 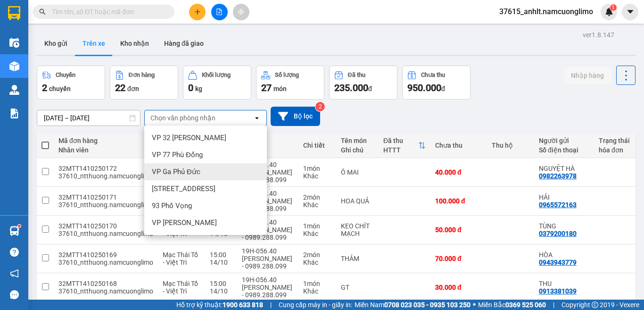 What do you see at coordinates (412, 305) in the screenshot?
I see `span: Miền Nam` at bounding box center [412, 305].